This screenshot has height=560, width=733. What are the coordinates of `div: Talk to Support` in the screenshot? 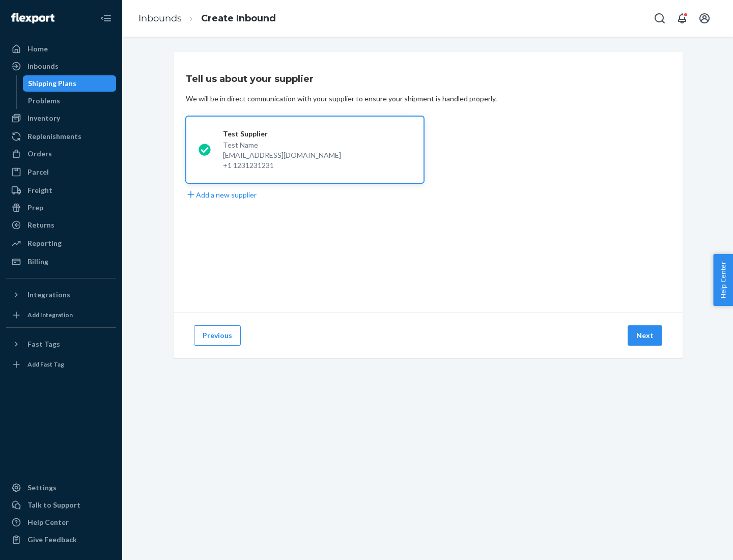 It's located at (54, 505).